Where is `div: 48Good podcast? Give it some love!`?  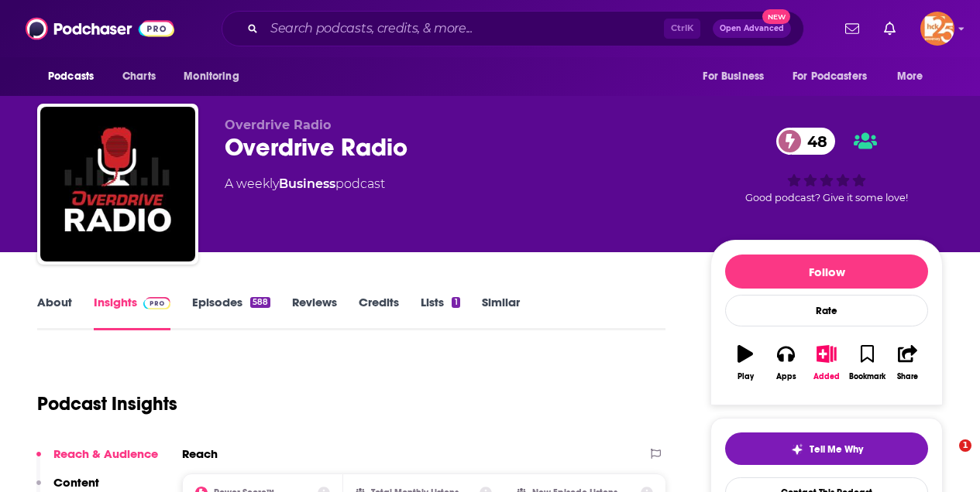
div: 48Good podcast? Give it some love! is located at coordinates (826, 165).